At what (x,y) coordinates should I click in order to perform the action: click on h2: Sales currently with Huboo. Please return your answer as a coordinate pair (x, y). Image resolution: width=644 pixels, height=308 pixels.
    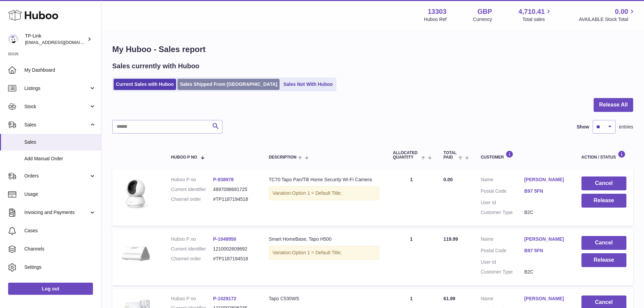
    Looking at the image, I should click on (156, 66).